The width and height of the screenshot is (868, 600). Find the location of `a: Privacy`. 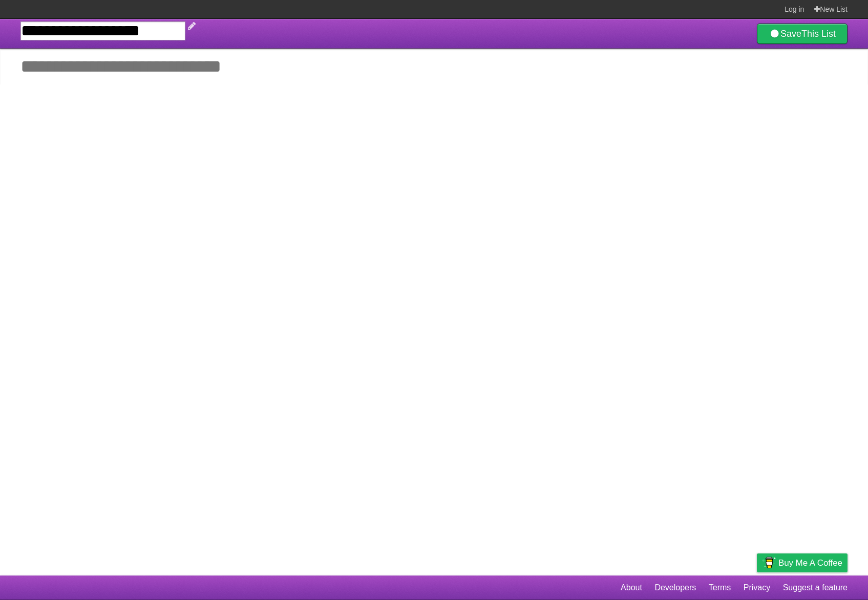

a: Privacy is located at coordinates (757, 587).